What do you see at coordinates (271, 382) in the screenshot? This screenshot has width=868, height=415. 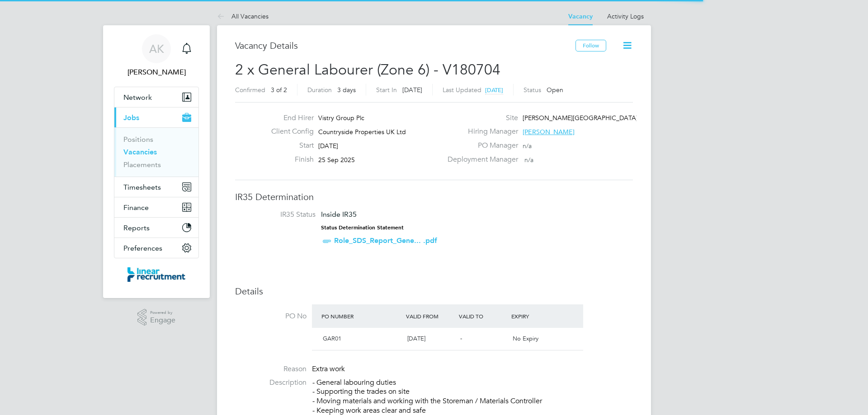 I see `label: Description` at bounding box center [271, 382].